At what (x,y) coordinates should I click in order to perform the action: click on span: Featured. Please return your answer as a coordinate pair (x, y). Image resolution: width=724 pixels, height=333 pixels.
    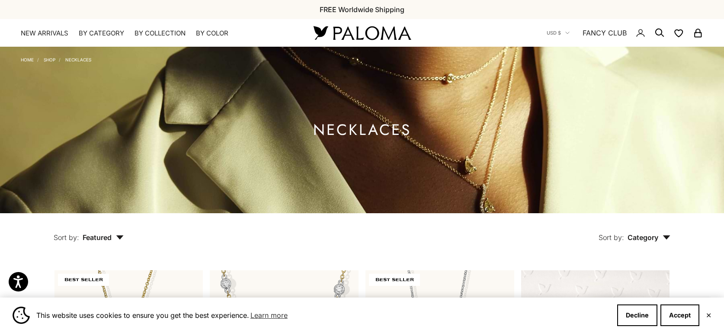
    Looking at the image, I should click on (103, 237).